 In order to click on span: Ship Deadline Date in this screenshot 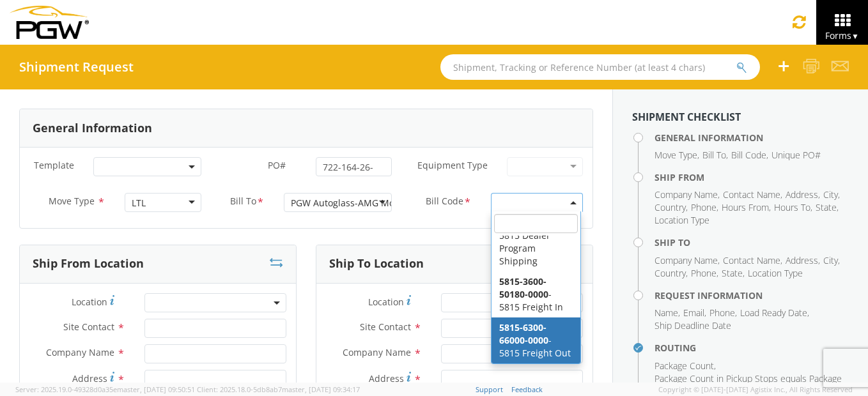, I will do `click(692, 326)`.